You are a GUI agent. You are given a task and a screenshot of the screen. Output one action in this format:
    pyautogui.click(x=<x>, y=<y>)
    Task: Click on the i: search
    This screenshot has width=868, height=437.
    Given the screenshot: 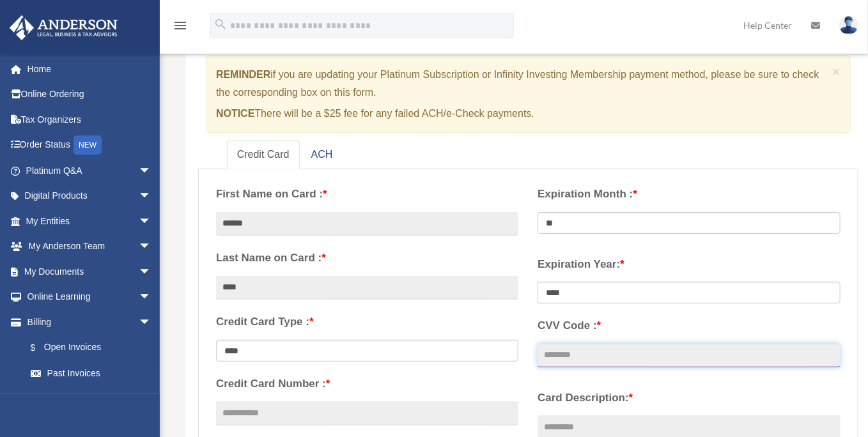 What is the action you would take?
    pyautogui.click(x=220, y=24)
    